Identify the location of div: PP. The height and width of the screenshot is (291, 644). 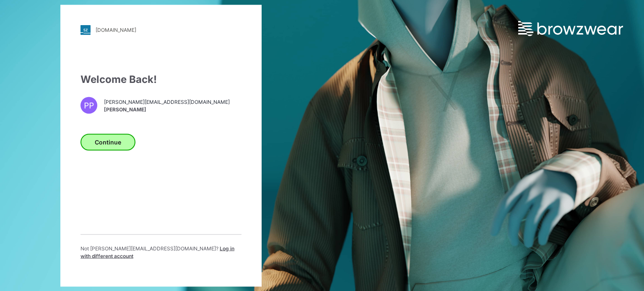
(89, 105).